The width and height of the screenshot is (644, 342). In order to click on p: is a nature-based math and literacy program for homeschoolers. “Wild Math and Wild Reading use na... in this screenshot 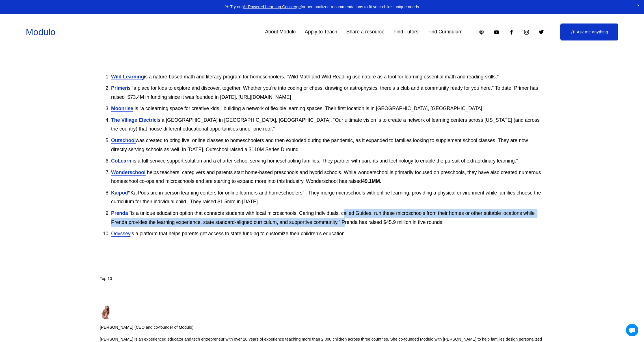, I will do `click(327, 77)`.